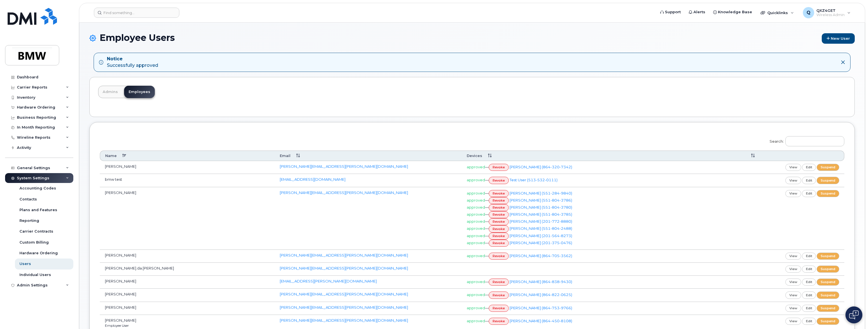  Describe the element at coordinates (815, 141) in the screenshot. I see `input: Search:` at that location.